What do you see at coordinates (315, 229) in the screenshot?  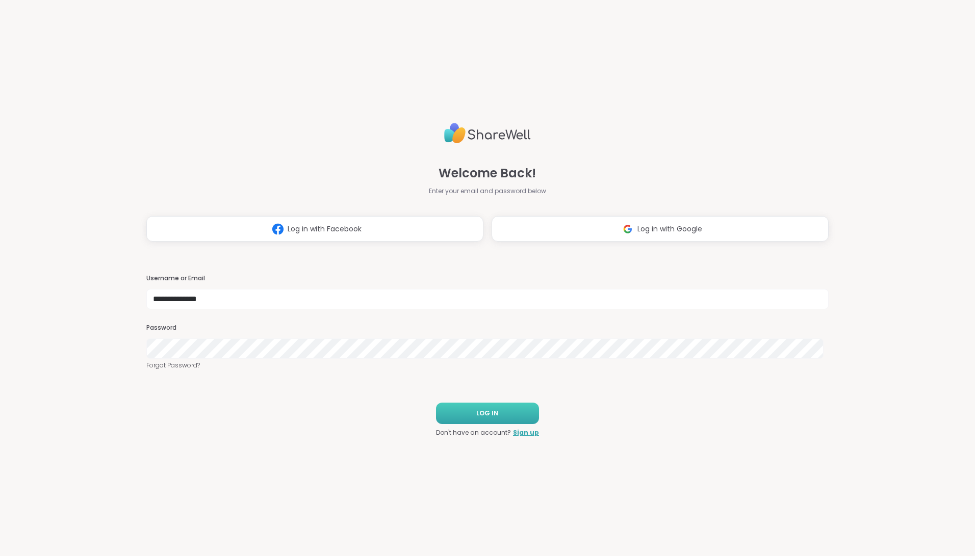 I see `button: Log in with Facebook` at bounding box center [315, 229].